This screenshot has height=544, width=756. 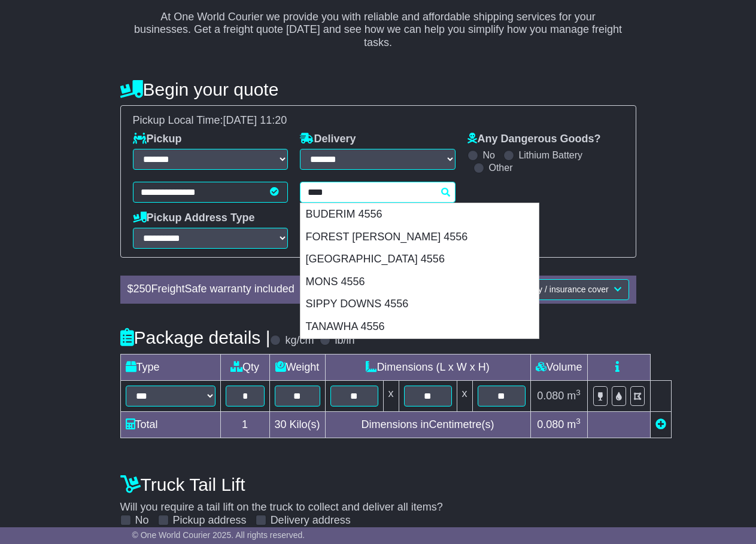 I want to click on label: Pickup, so click(x=158, y=139).